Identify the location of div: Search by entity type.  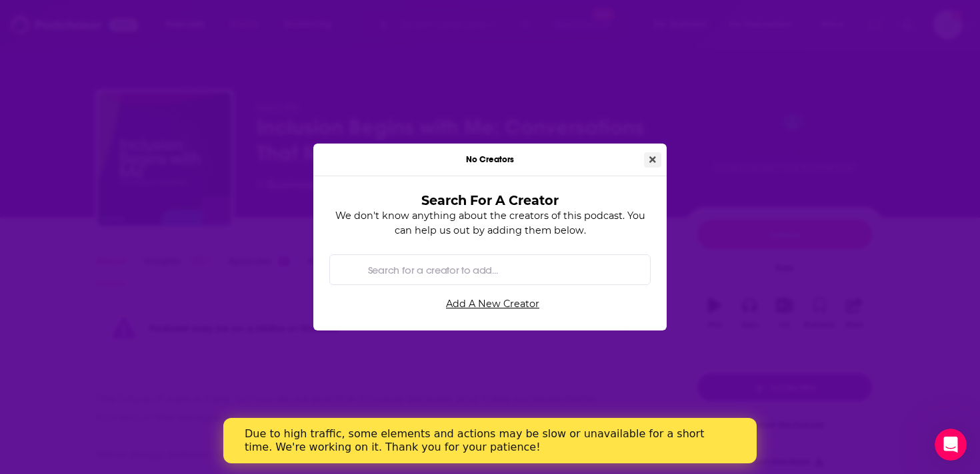
(490, 270).